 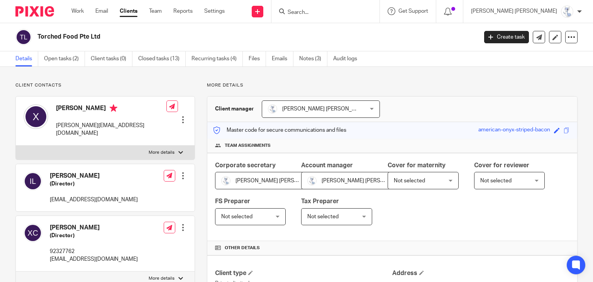 I want to click on input: Search, so click(x=322, y=13).